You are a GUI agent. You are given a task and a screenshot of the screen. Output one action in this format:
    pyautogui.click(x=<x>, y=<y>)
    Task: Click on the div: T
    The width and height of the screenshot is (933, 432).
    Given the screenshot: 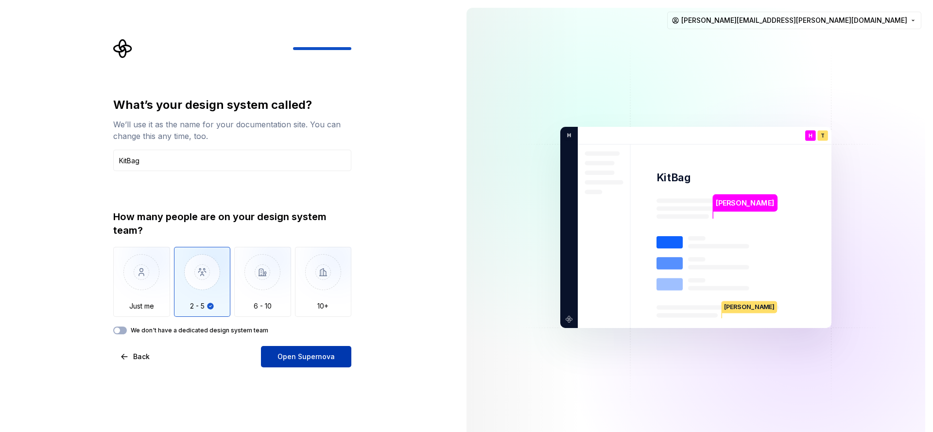 What is the action you would take?
    pyautogui.click(x=823, y=136)
    